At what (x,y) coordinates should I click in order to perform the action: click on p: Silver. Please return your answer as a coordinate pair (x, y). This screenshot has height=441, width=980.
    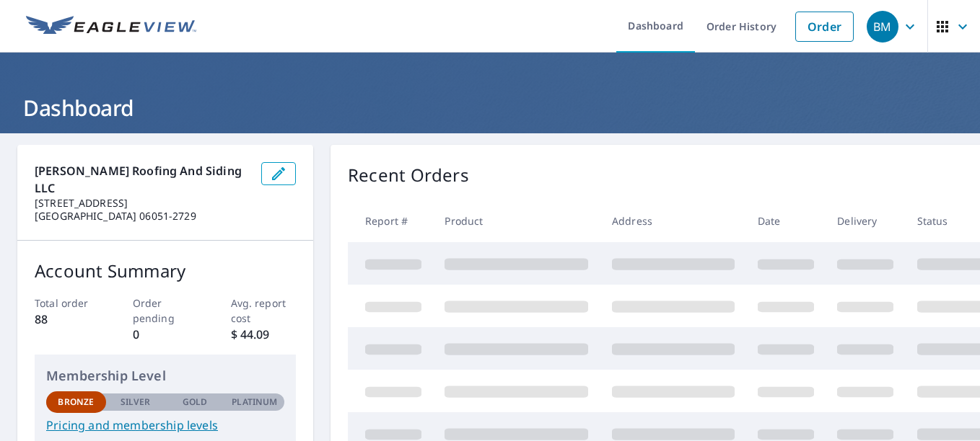
    Looking at the image, I should click on (136, 403).